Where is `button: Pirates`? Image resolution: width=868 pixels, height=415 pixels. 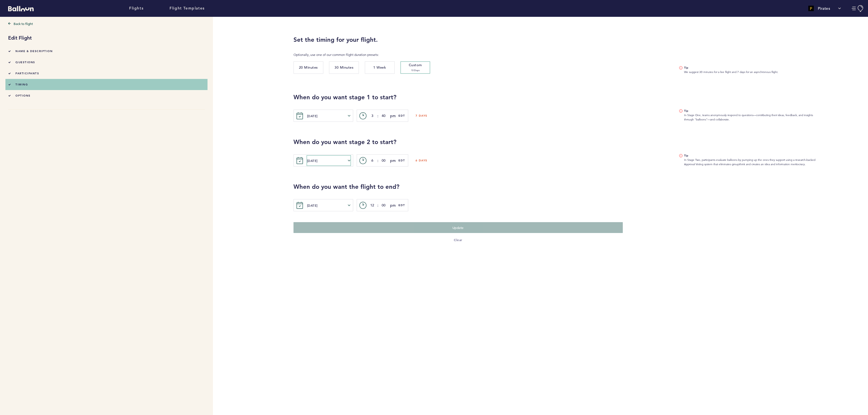
button: Pirates is located at coordinates (825, 8).